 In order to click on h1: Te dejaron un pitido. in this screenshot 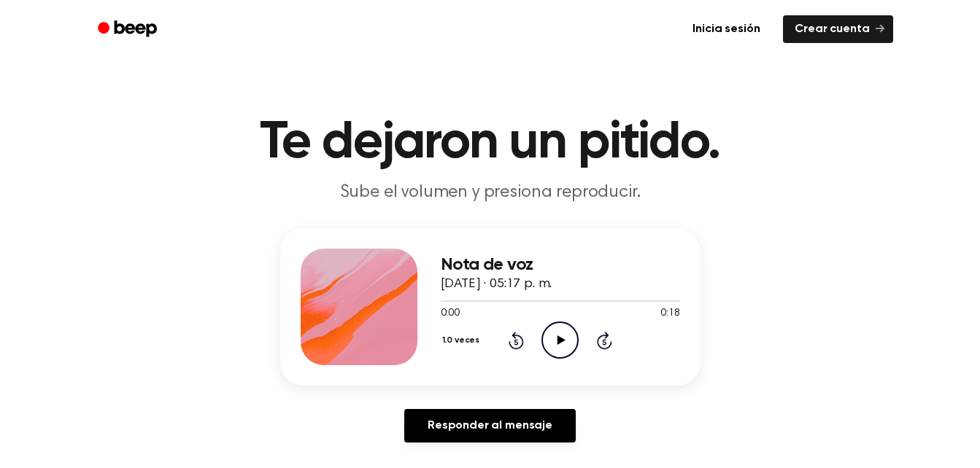, I will do `click(490, 143)`.